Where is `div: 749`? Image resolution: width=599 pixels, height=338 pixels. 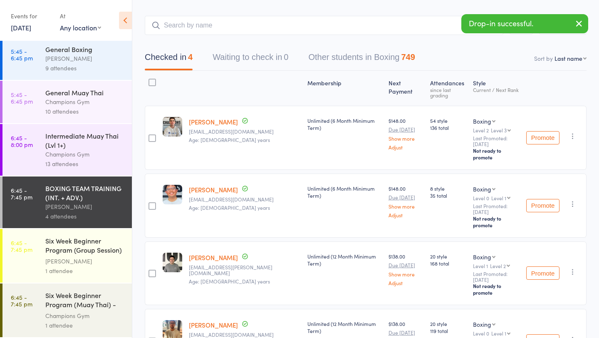
div: 749 is located at coordinates (408, 57).